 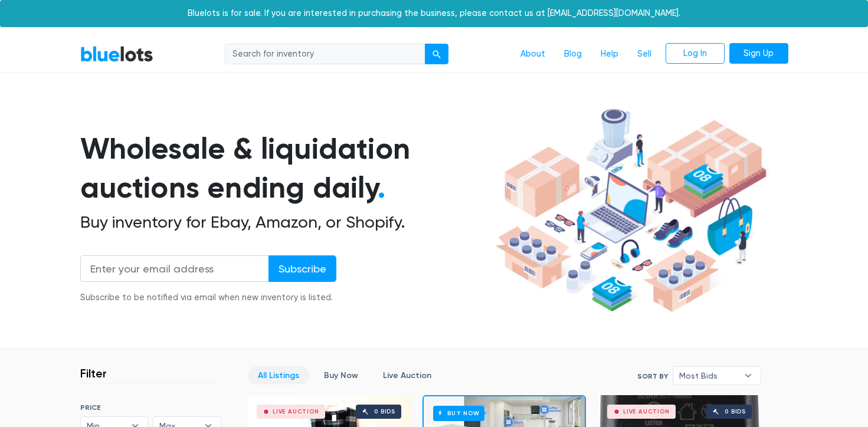 I want to click on div: Subscribe to be notified via email when new inventory is listed., so click(x=209, y=298).